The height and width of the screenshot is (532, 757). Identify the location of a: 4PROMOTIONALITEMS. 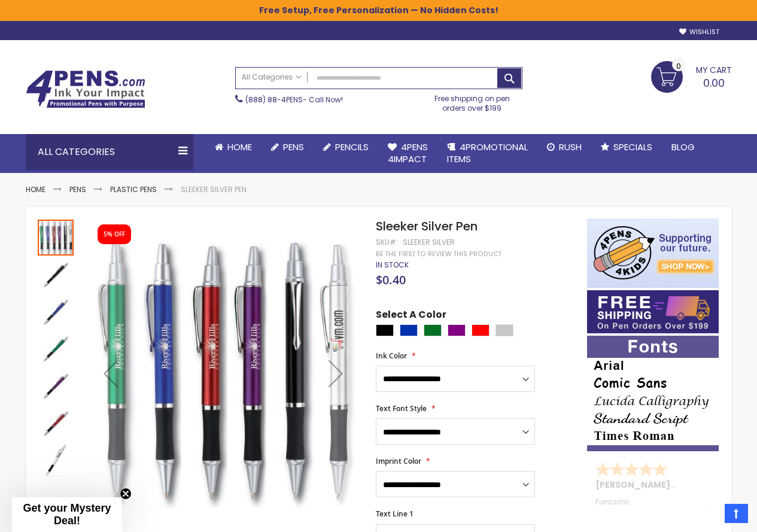
(487, 153).